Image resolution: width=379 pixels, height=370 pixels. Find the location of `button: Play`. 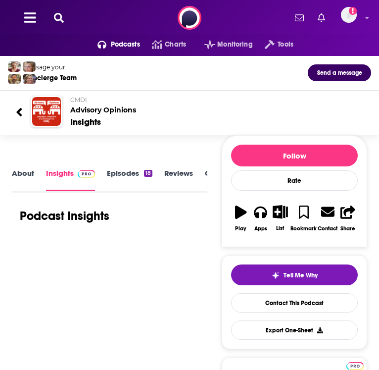

button: Play is located at coordinates (241, 218).